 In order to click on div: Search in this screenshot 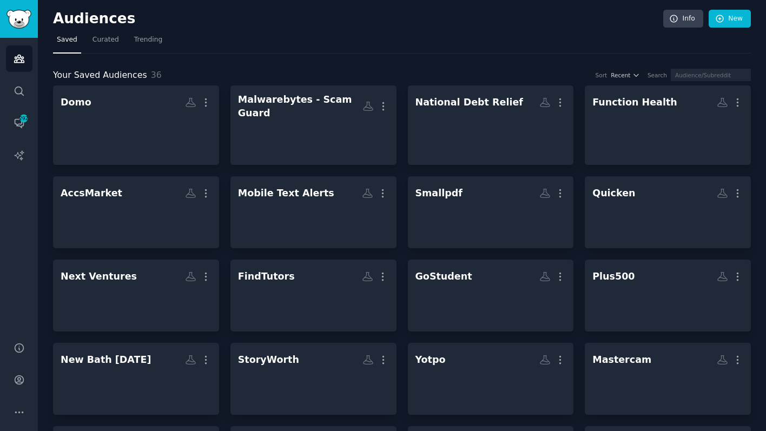, I will do `click(657, 75)`.